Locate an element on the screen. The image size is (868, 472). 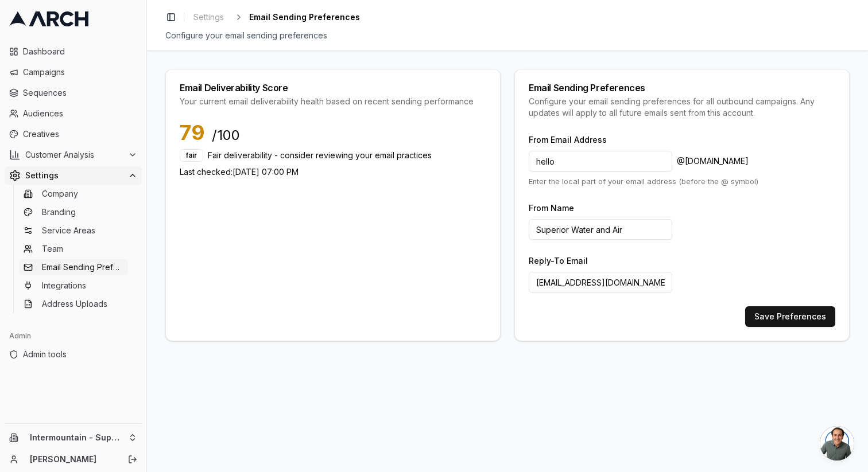
span: Address Uploads is located at coordinates (75, 304).